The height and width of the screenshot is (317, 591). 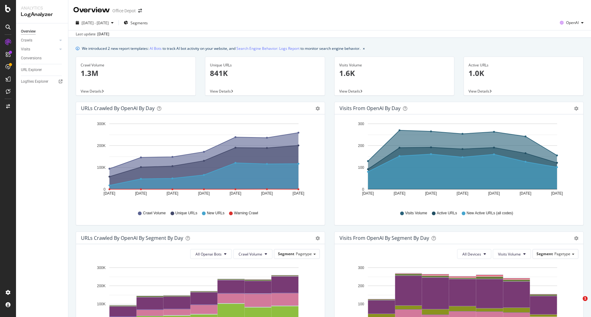 What do you see at coordinates (39, 49) in the screenshot?
I see `a: Visits` at bounding box center [39, 49].